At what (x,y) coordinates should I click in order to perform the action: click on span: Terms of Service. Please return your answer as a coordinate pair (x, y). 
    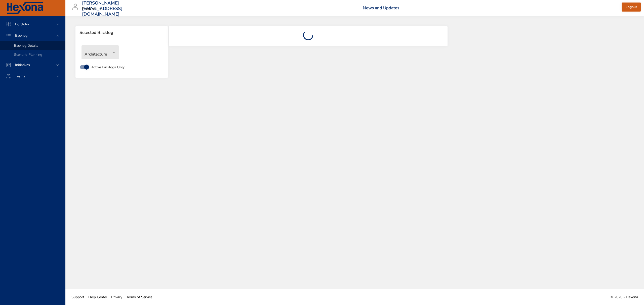
    Looking at the image, I should click on (139, 297).